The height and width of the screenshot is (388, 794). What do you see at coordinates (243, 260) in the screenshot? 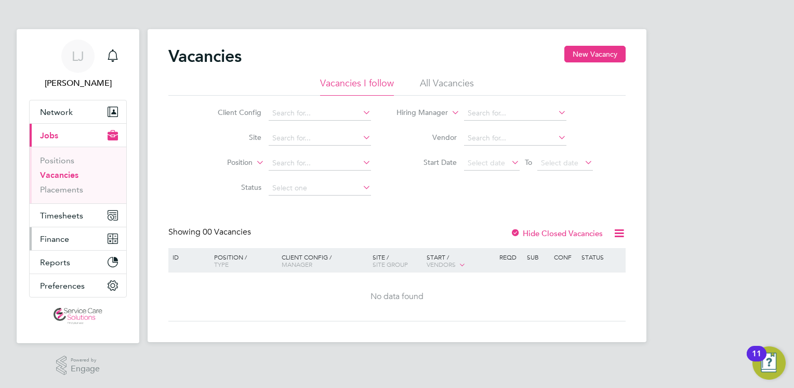
I see `div: Position /` at bounding box center [243, 260].